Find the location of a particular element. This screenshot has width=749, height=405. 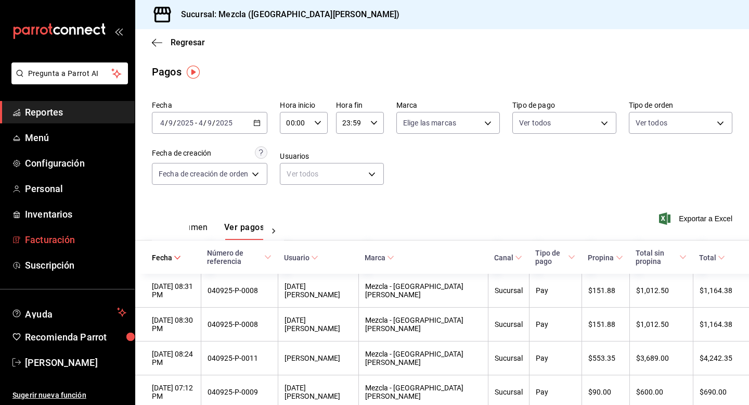

div: $600.00 is located at coordinates (661, 392).